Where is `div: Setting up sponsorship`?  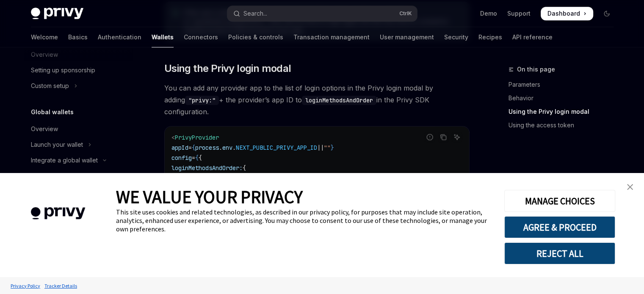
div: Setting up sponsorship is located at coordinates (63, 70).